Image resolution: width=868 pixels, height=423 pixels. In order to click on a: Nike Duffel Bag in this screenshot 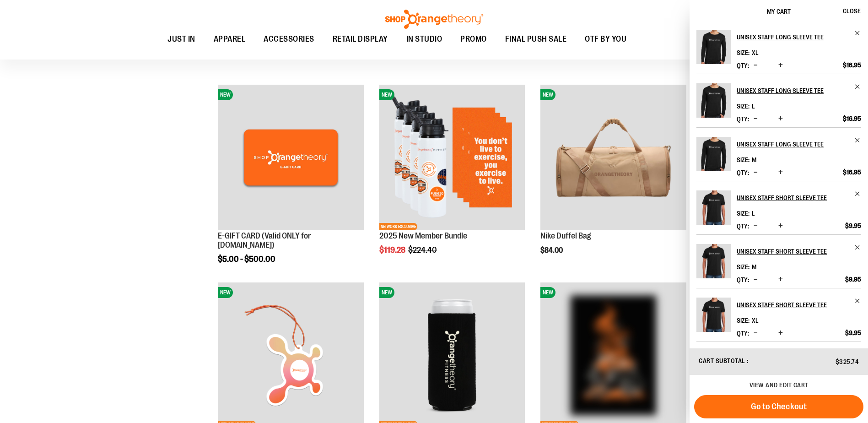, I will do `click(566, 236)`.